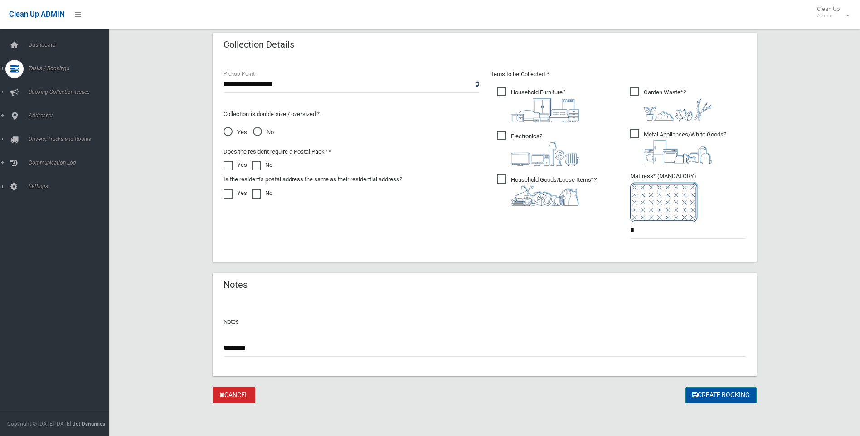 The image size is (860, 436). What do you see at coordinates (485, 322) in the screenshot?
I see `p: Notes` at bounding box center [485, 322].